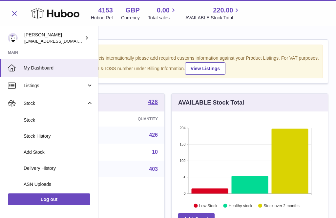  I want to click on span: 220.00, so click(223, 10).